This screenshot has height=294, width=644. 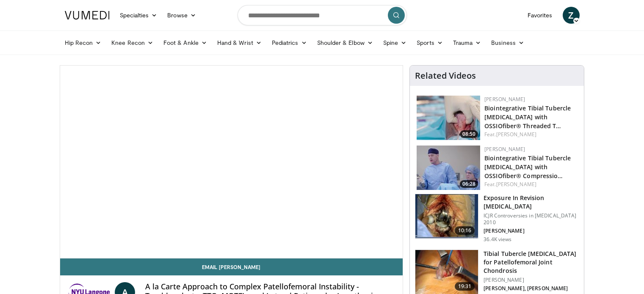 I want to click on span: 06:28, so click(x=469, y=184).